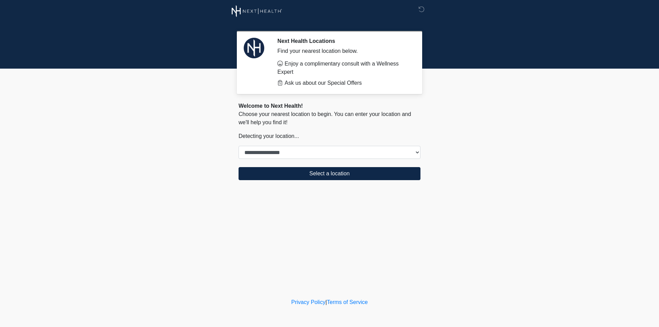  I want to click on button: Select a location, so click(330, 174).